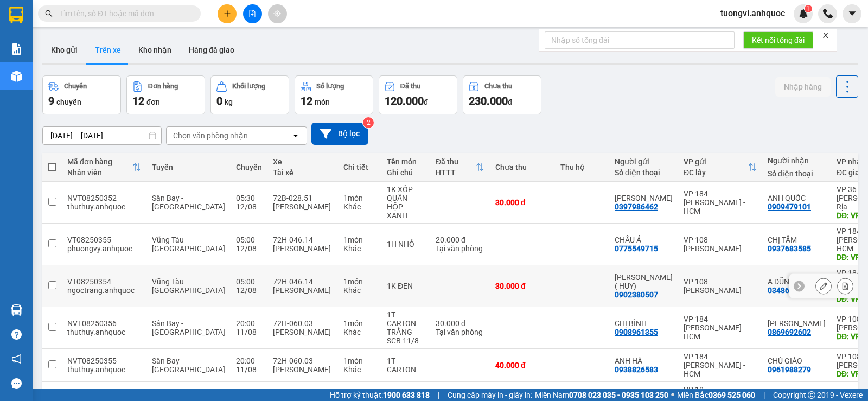 The height and width of the screenshot is (401, 868). Describe the element at coordinates (210, 136) in the screenshot. I see `div: Chọn văn phòng nhận` at that location.